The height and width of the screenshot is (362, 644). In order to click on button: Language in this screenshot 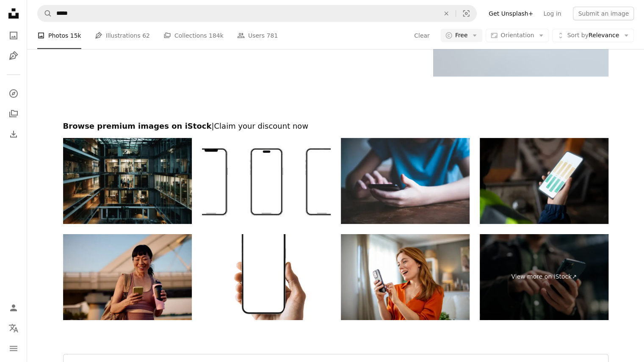, I will do `click(13, 328)`.